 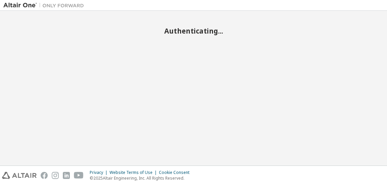 What do you see at coordinates (134, 173) in the screenshot?
I see `div: Website Terms of Use` at bounding box center [134, 173].